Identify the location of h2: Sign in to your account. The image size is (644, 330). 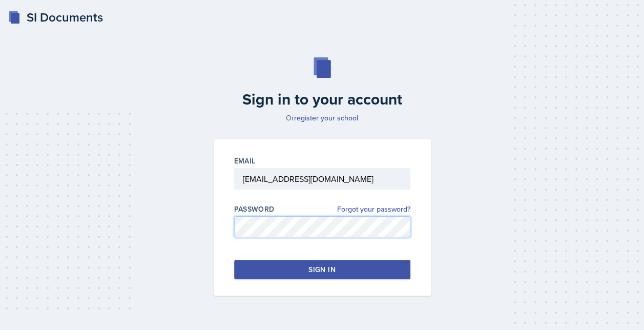
(322, 99).